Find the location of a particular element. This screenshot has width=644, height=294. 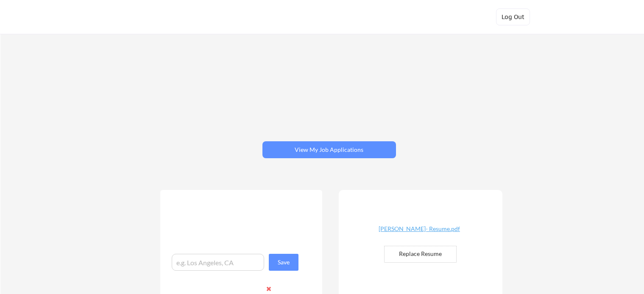

button: Save is located at coordinates (284, 262).